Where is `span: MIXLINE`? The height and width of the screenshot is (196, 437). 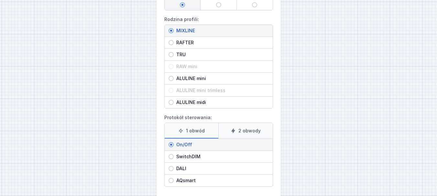 span: MIXLINE is located at coordinates (221, 31).